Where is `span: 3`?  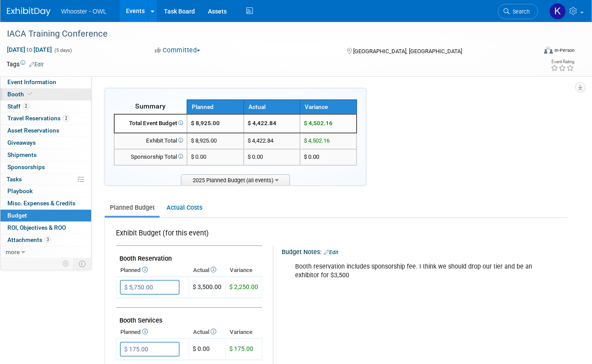 span: 3 is located at coordinates (47, 239).